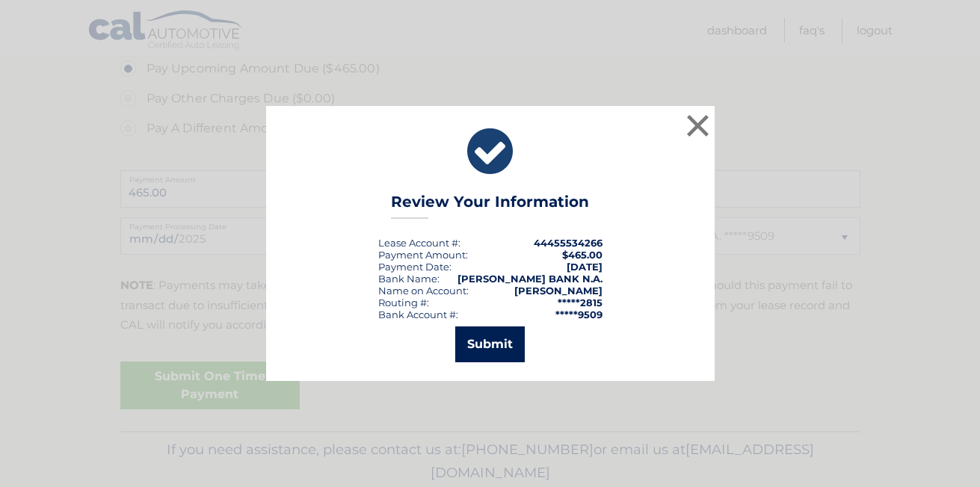 The width and height of the screenshot is (980, 487). What do you see at coordinates (404, 302) in the screenshot?
I see `div: Routing #:` at bounding box center [404, 302].